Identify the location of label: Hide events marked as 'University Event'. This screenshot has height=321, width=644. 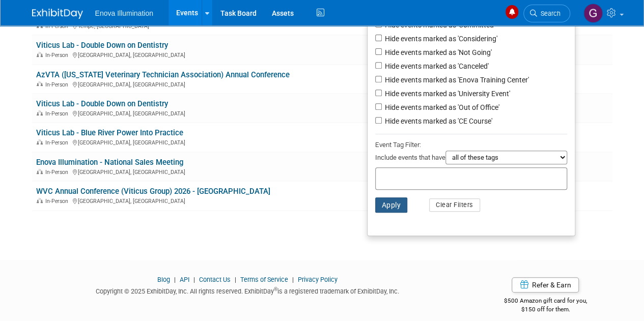
(446, 94).